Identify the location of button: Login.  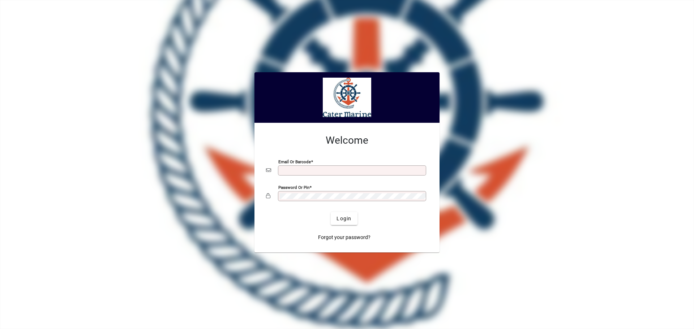
(344, 219).